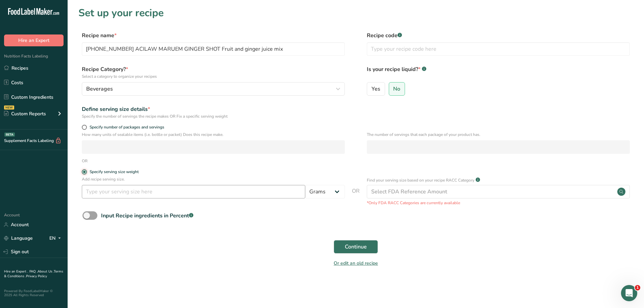 The width and height of the screenshot is (644, 308). Describe the element at coordinates (114, 172) in the screenshot. I see `div: Specify serving size weight` at that location.